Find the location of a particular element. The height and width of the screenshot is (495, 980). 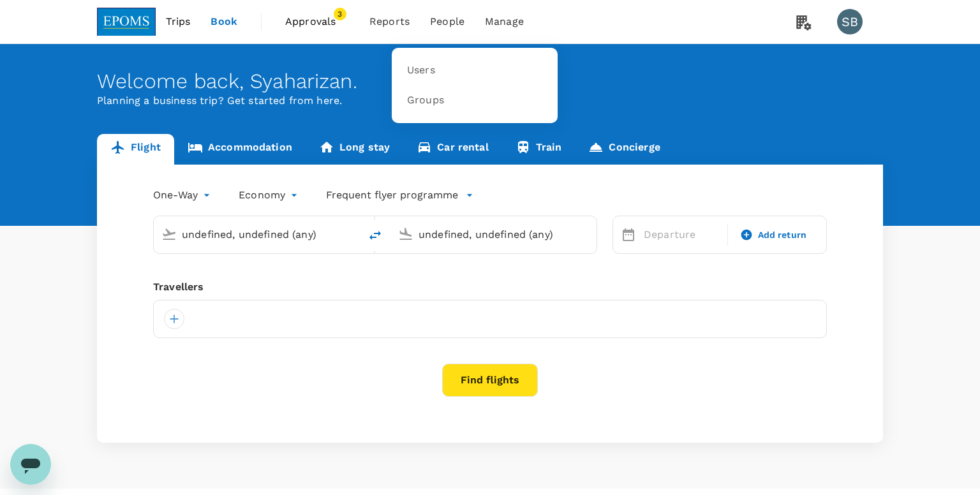

span: Book is located at coordinates (224, 22).